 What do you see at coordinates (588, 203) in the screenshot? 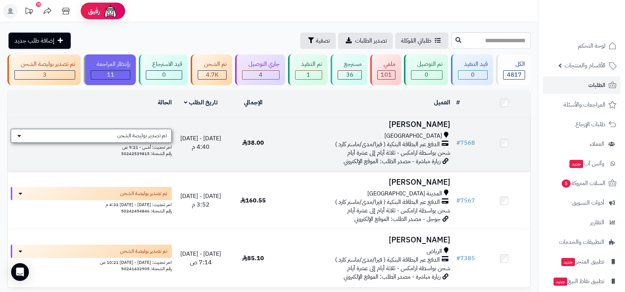
I see `span: أدوات التسويق` at bounding box center [588, 203].